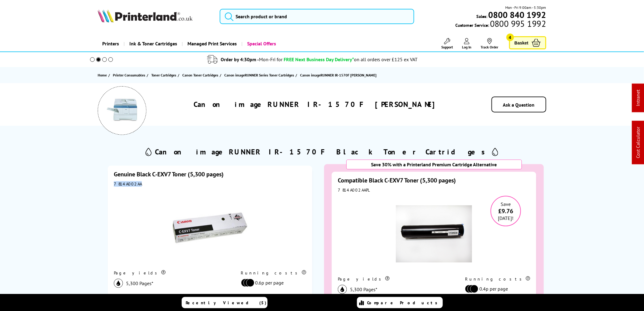 The width and height of the screenshot is (644, 311). I want to click on span: Save, so click(506, 204).